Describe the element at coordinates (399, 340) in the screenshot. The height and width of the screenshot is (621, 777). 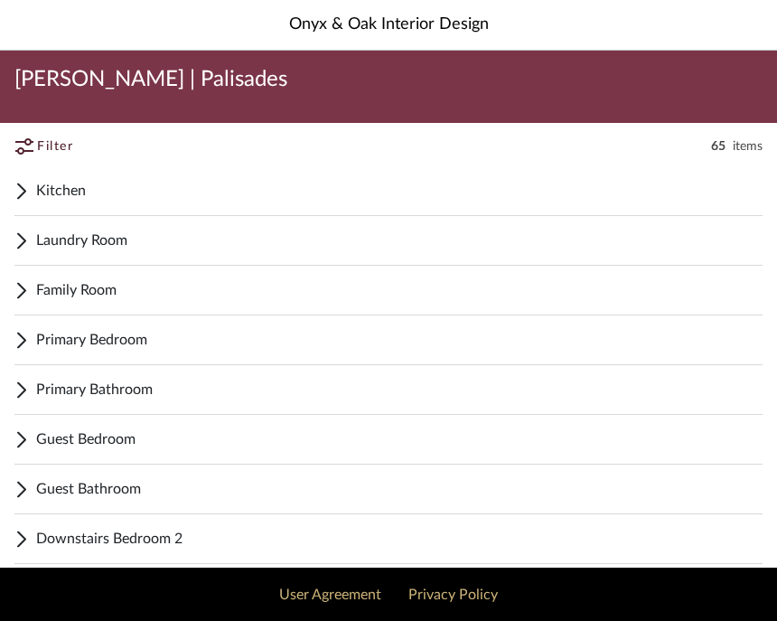
I see `span: Primary Bedroom` at that location.